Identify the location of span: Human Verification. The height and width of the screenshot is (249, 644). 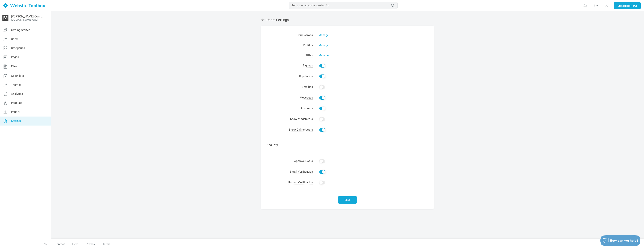
(301, 183).